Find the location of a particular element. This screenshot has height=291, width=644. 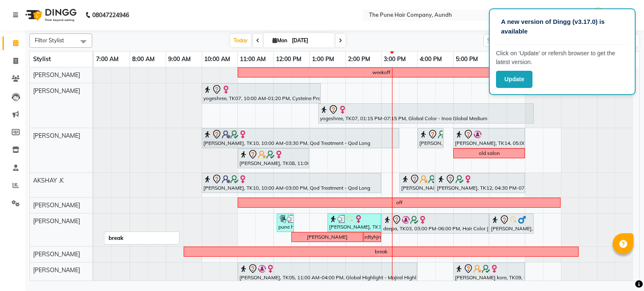

a: 4:00 PM is located at coordinates (431, 59).